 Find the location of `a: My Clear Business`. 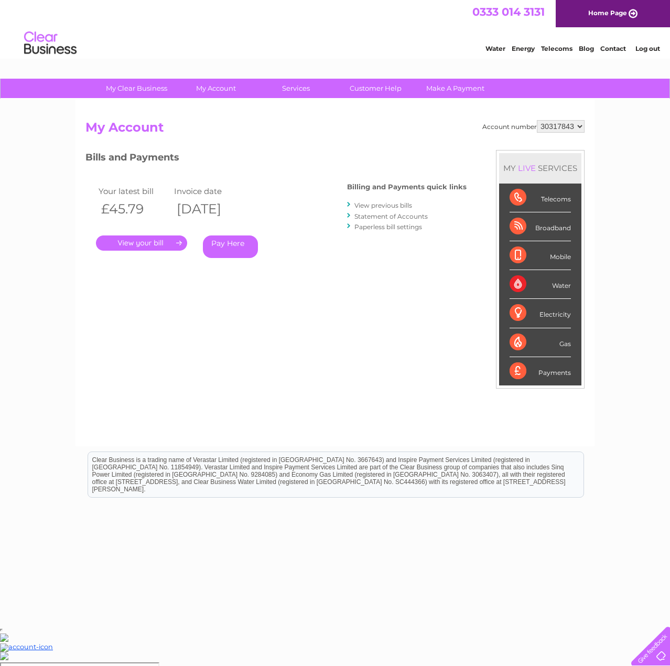

a: My Clear Business is located at coordinates (136, 88).